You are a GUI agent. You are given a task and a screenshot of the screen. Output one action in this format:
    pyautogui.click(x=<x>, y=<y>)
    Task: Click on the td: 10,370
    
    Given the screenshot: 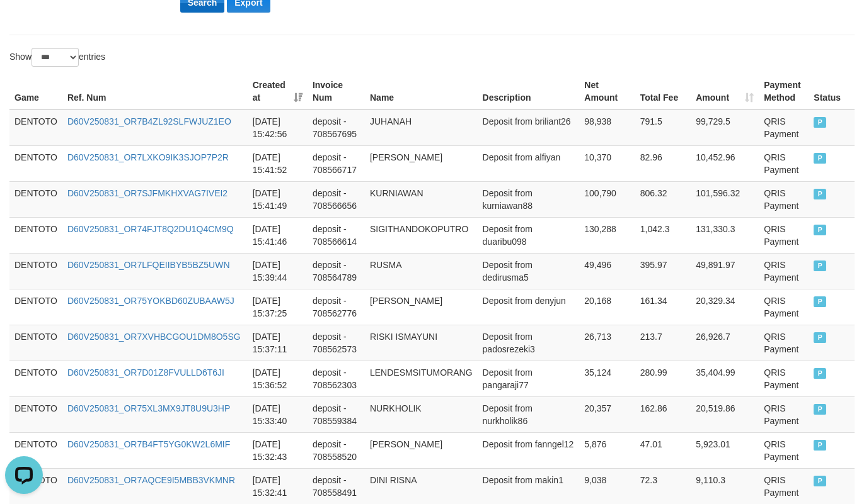 What is the action you would take?
    pyautogui.click(x=607, y=163)
    